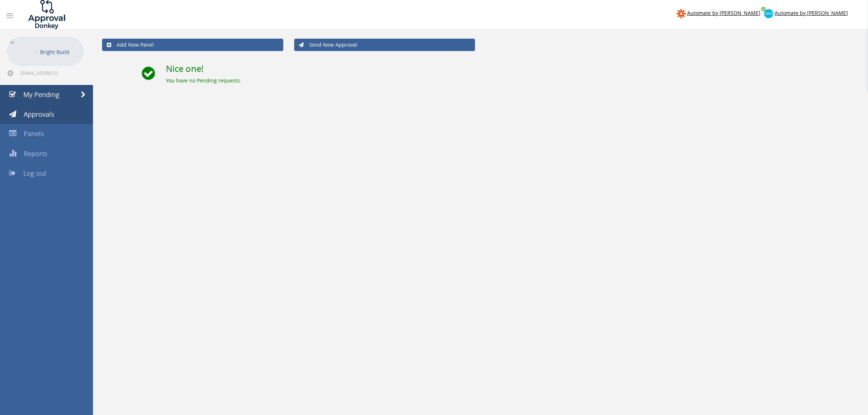  Describe the element at coordinates (35, 153) in the screenshot. I see `span: Reports` at that location.